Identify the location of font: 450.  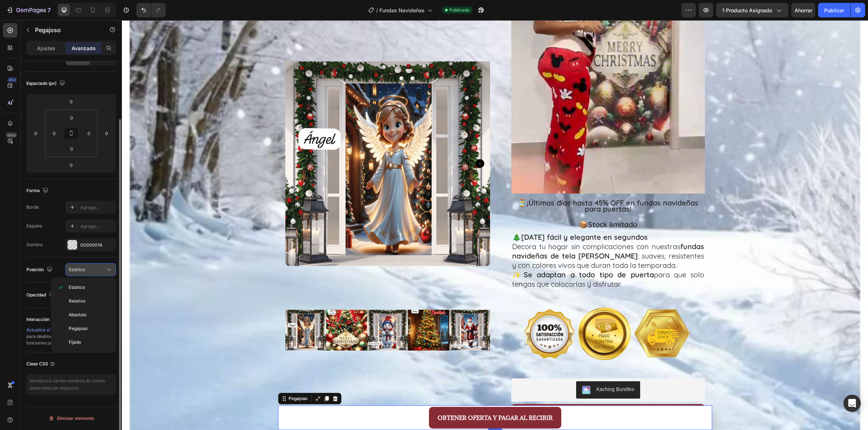
(12, 80).